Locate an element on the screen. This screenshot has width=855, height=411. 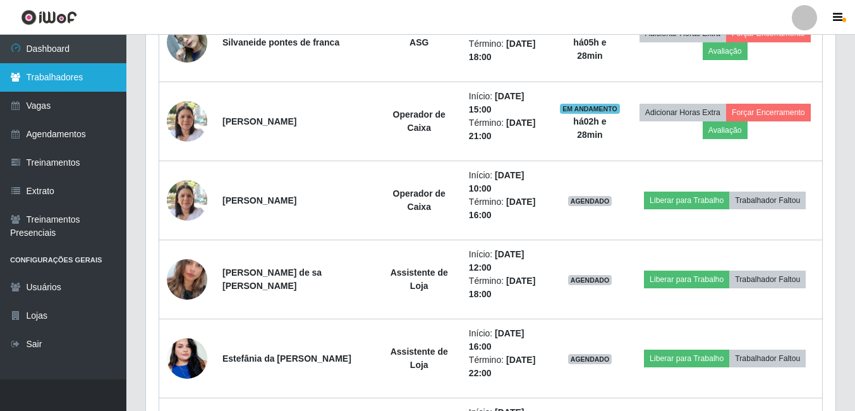
img: CoreUI Logo is located at coordinates (49, 17).